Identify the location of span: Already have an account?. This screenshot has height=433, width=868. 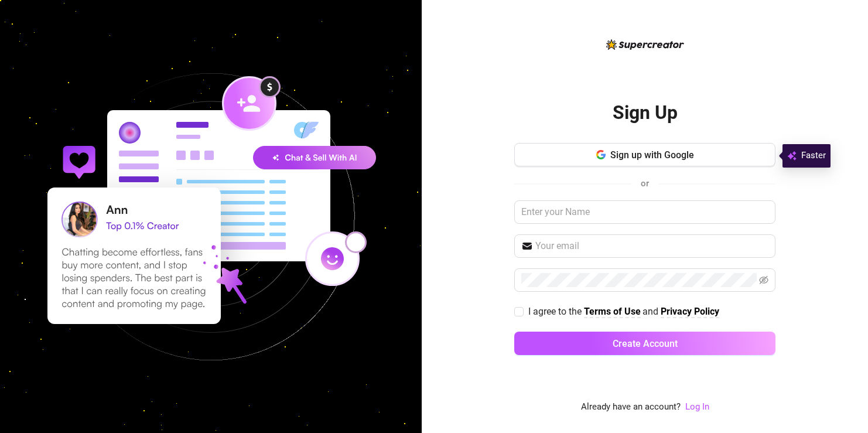
(631, 408).